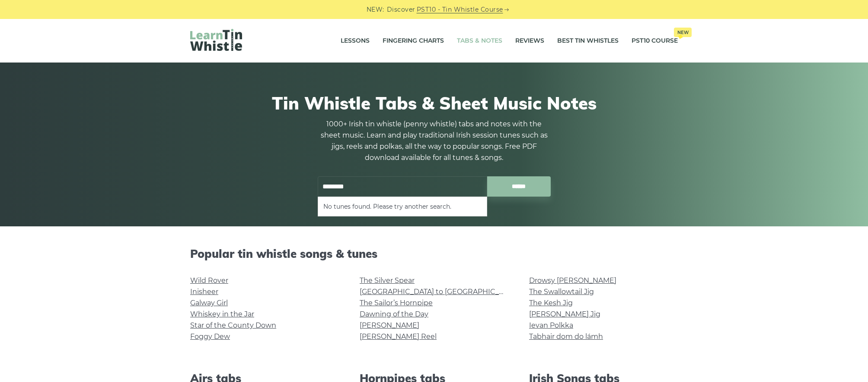 The height and width of the screenshot is (382, 868). Describe the element at coordinates (562, 292) in the screenshot. I see `a: The Swallowtail Jig` at that location.